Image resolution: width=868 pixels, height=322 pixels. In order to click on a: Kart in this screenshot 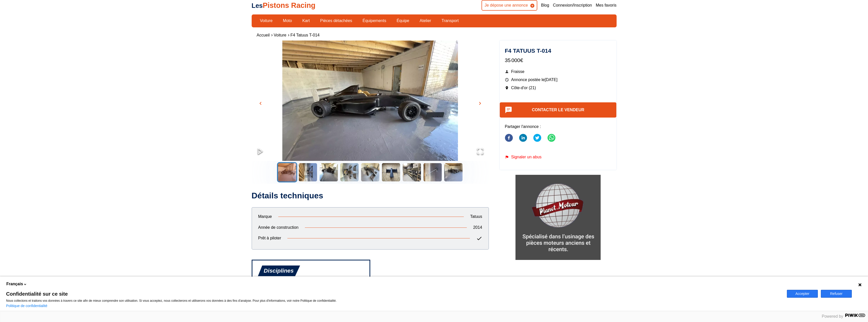, I will do `click(306, 21)`.